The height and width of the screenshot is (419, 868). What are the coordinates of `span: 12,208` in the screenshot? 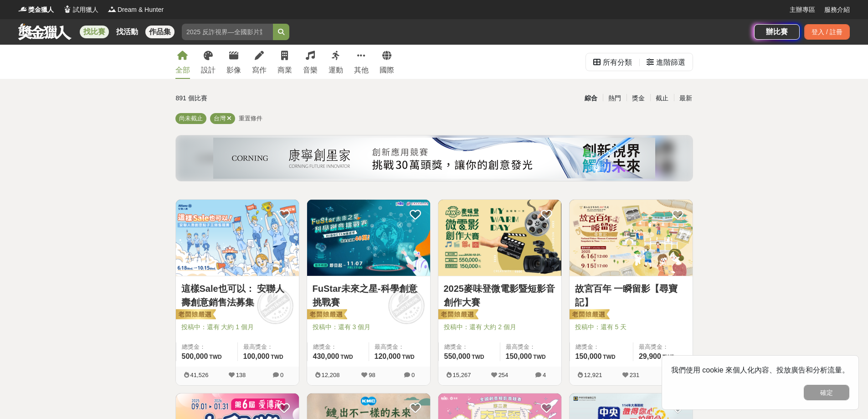 It's located at (331, 375).